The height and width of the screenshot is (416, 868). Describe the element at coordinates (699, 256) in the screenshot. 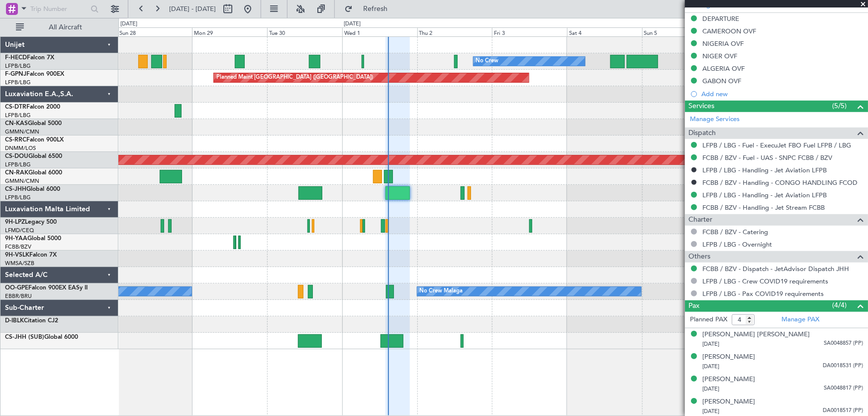

I see `span: Others` at that location.